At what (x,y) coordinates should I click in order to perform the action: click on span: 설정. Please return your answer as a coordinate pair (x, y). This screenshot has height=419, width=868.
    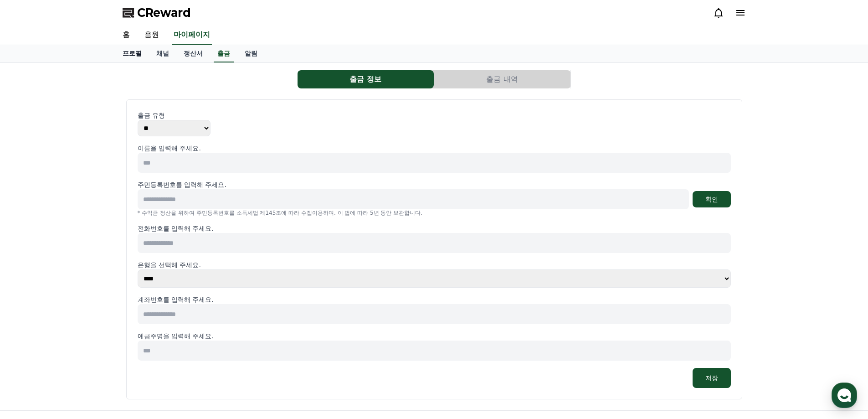
    Looking at the image, I should click on (146, 306).